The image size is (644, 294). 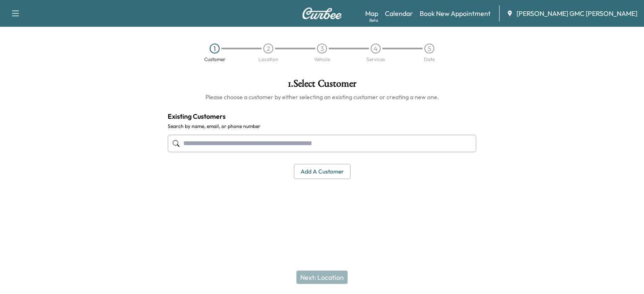 What do you see at coordinates (322, 126) in the screenshot?
I see `label: Search by name, email, or phone number` at bounding box center [322, 126].